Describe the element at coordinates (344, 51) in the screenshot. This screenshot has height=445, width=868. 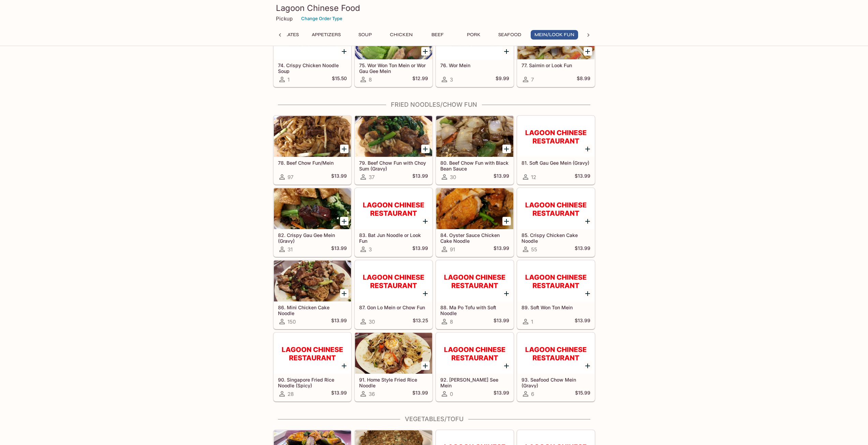
I see `button: Add 74. Crispy Chicken Noodle Soup` at that location.